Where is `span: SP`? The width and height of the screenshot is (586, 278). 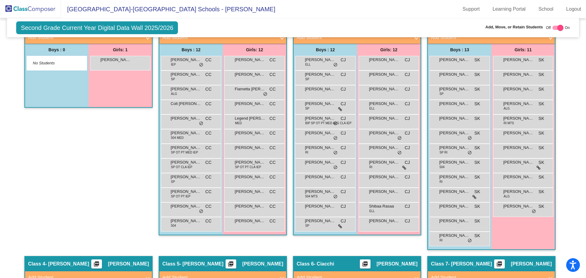 span: SP is located at coordinates (441, 94).